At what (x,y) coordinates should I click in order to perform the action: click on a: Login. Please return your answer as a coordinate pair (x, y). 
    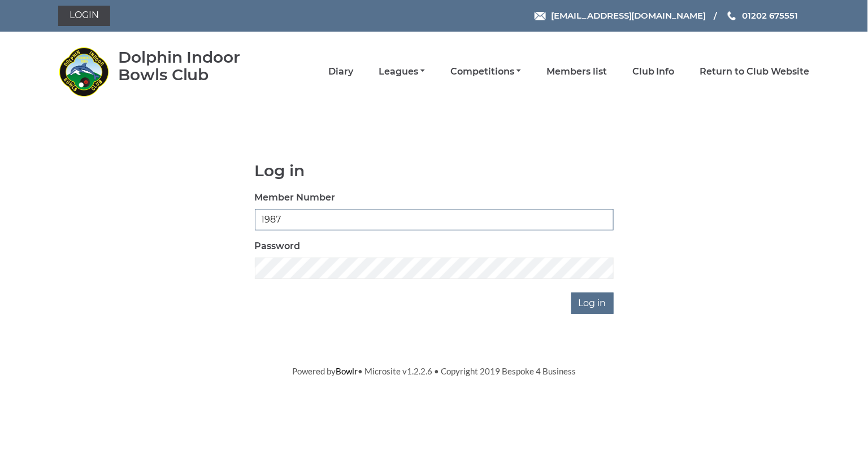
    Looking at the image, I should click on (84, 16).